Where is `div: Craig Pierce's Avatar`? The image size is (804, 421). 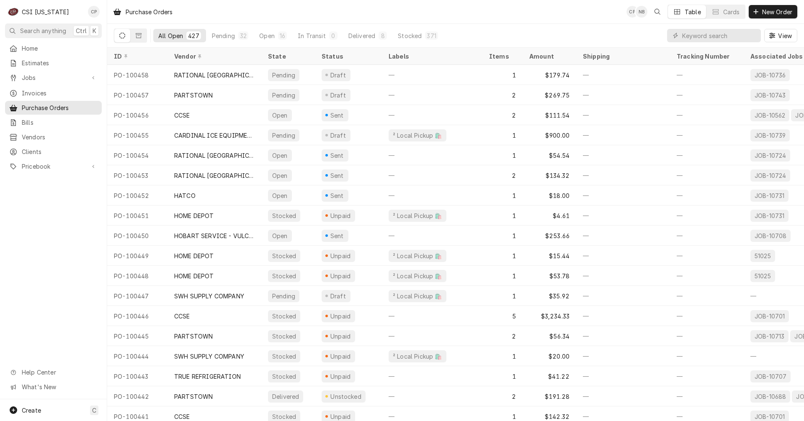 div: Craig Pierce's Avatar is located at coordinates (94, 12).